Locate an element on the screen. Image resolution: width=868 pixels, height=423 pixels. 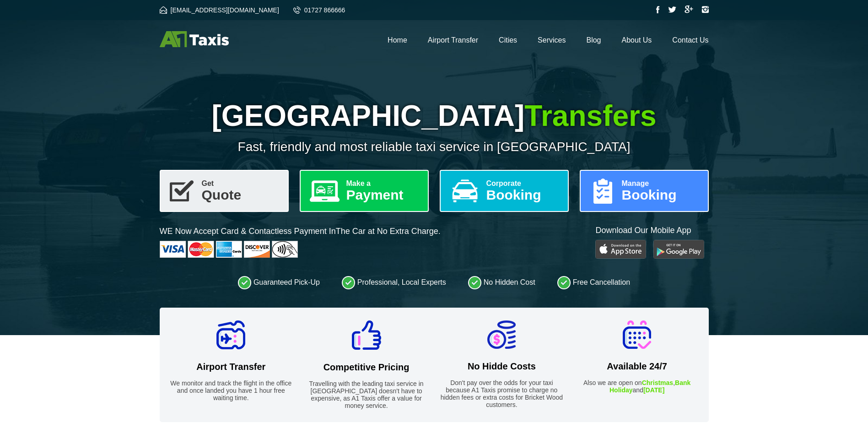
a: Cities is located at coordinates (508, 40).